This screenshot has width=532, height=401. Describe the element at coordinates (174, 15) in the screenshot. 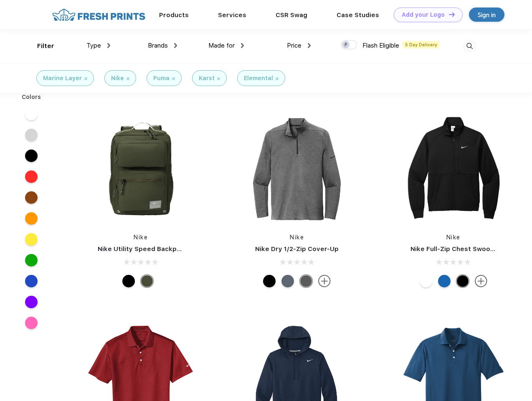

I see `a: Products` at that location.